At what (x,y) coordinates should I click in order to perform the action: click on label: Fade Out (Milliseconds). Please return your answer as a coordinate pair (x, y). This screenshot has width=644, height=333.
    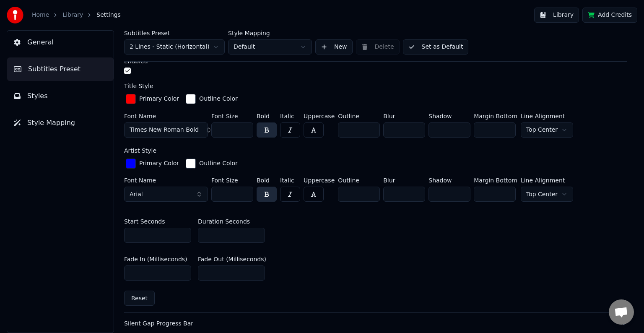
    Looking at the image, I should click on (232, 259).